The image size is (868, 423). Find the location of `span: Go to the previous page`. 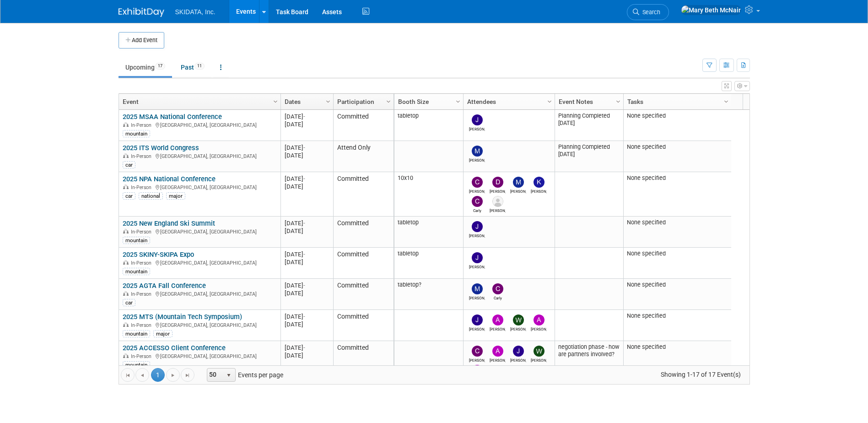

span: Go to the previous page is located at coordinates (142, 375).